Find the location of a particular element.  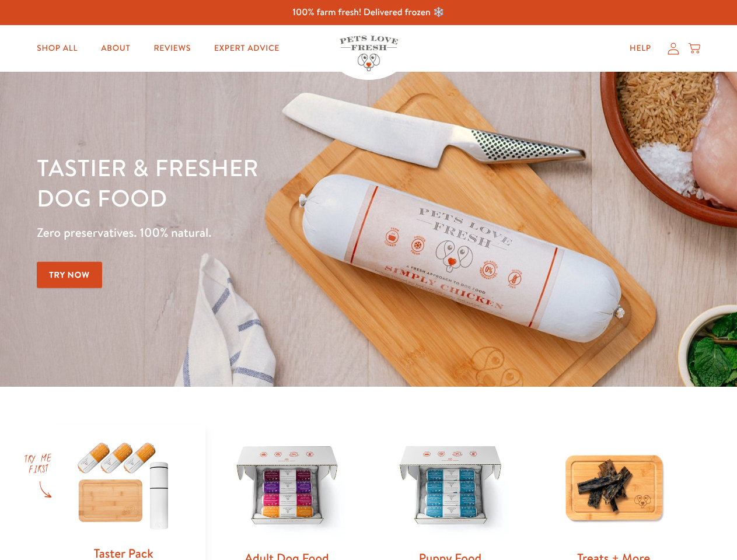

a: About is located at coordinates (116, 49).